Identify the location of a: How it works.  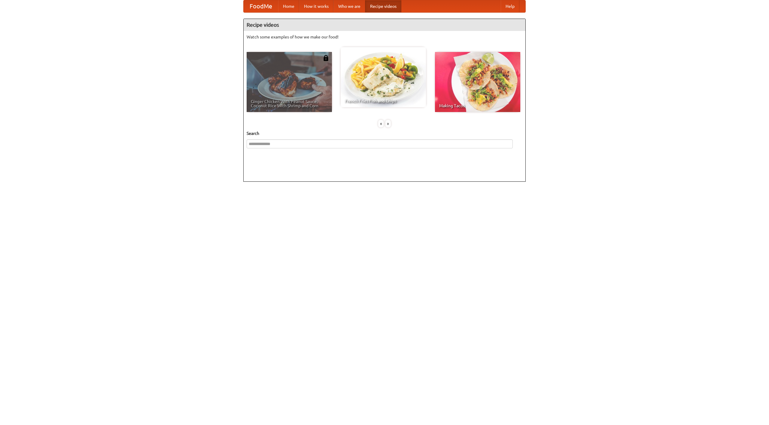
(317, 6).